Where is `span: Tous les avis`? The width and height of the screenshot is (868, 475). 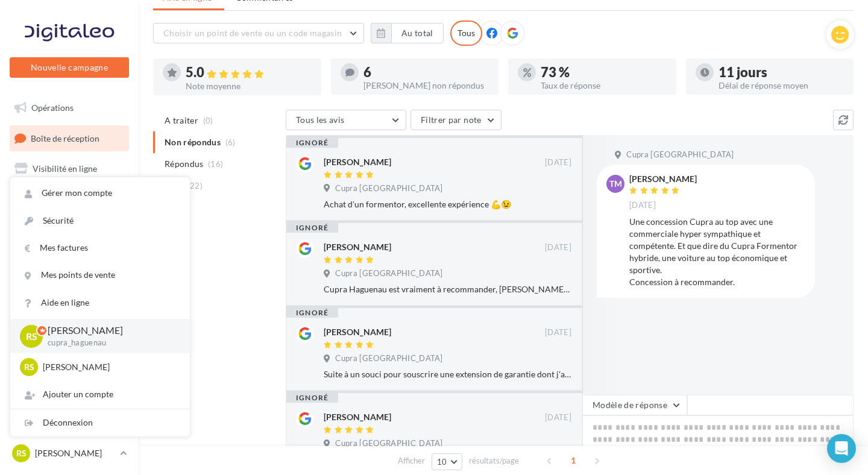 span: Tous les avis is located at coordinates (320, 119).